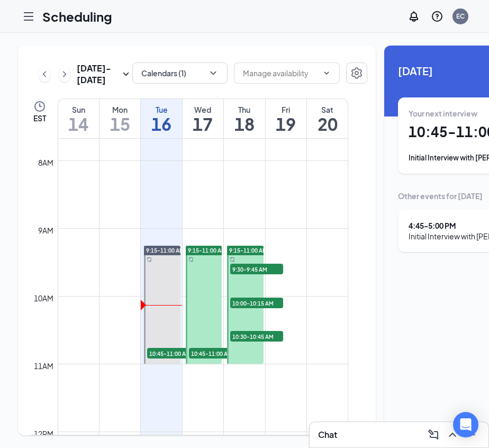 The image size is (489, 448). Describe the element at coordinates (327, 124) in the screenshot. I see `h1: 20` at that location.